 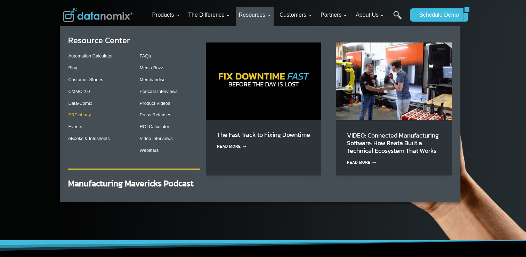 I want to click on img: Datanomix, so click(x=98, y=15).